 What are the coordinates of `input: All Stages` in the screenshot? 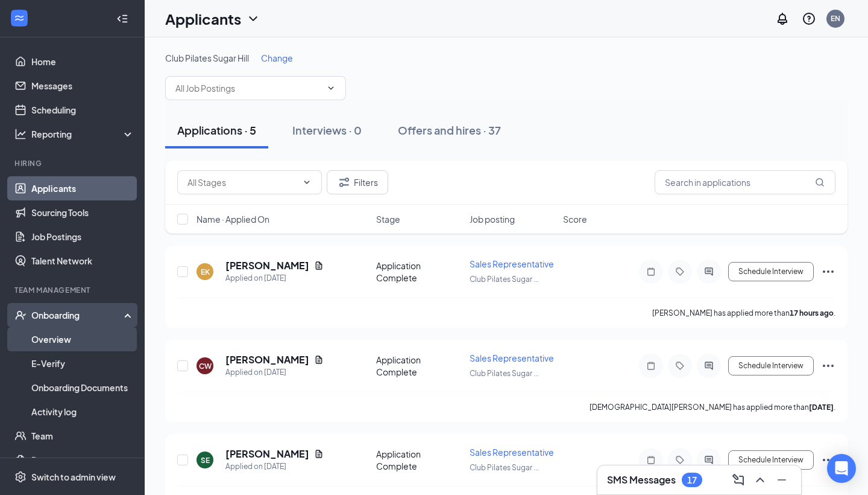 It's located at (242, 182).